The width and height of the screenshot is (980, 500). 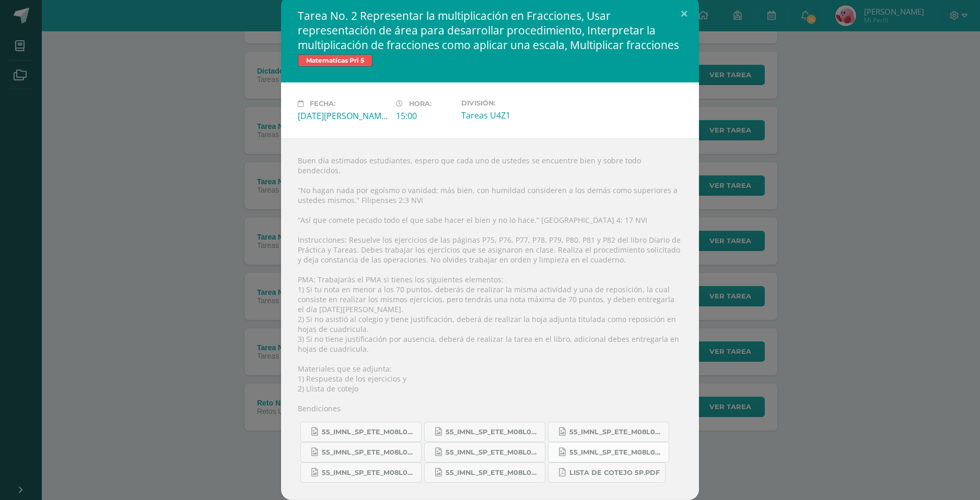 I want to click on span: 55_imnl_sp_ete_m08l04_9_crop_1.png, so click(x=493, y=473).